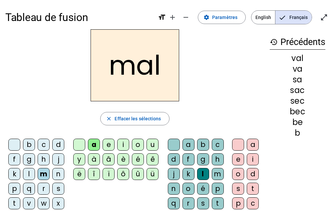 This screenshot has width=336, height=211. What do you see at coordinates (138, 174) in the screenshot?
I see `div: û` at bounding box center [138, 174].